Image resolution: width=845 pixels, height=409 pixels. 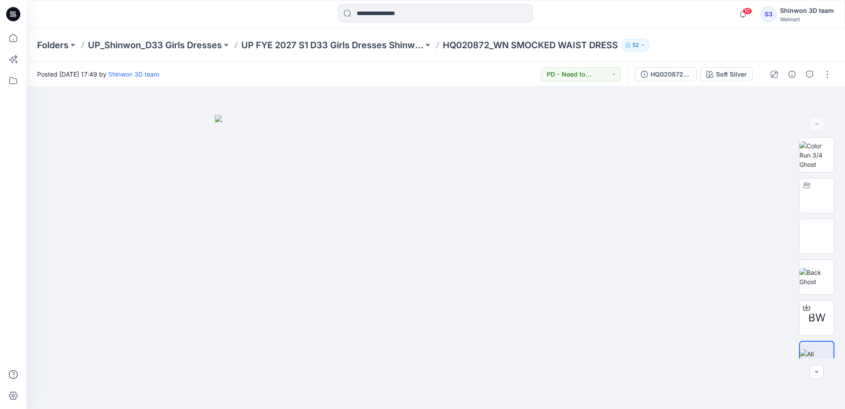 What do you see at coordinates (636, 45) in the screenshot?
I see `p: 52` at bounding box center [636, 45].